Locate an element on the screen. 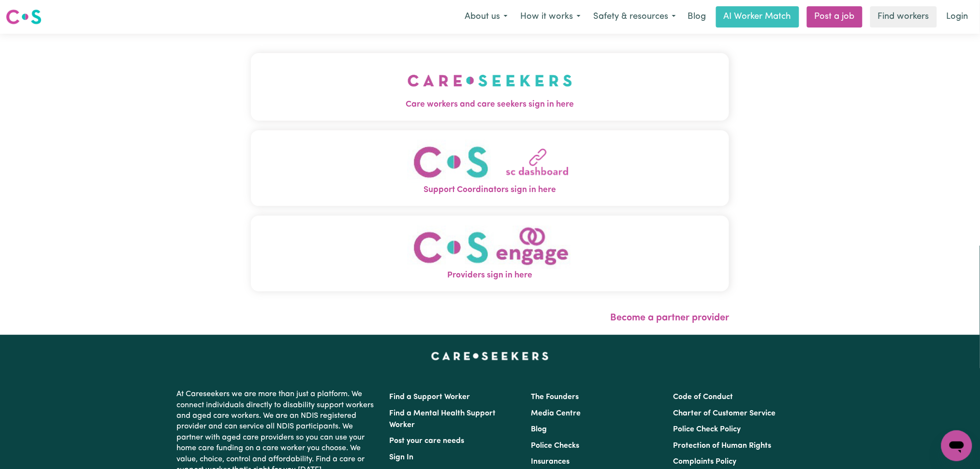  a: Post a job is located at coordinates (834, 17).